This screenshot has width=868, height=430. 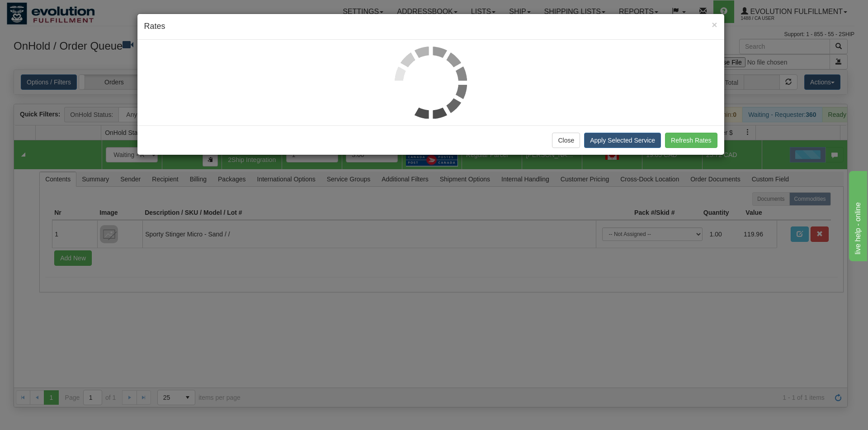 What do you see at coordinates (622, 140) in the screenshot?
I see `button: Apply Selected Service` at bounding box center [622, 140].